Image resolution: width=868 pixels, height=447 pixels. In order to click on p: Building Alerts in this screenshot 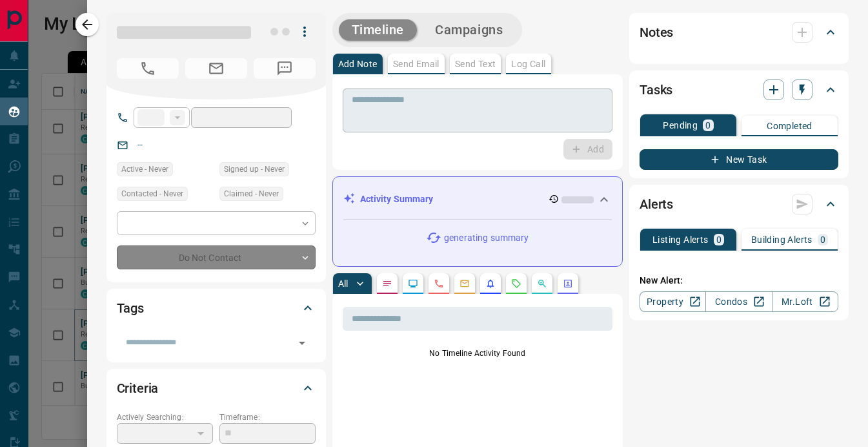, I will do `click(782, 240)`.